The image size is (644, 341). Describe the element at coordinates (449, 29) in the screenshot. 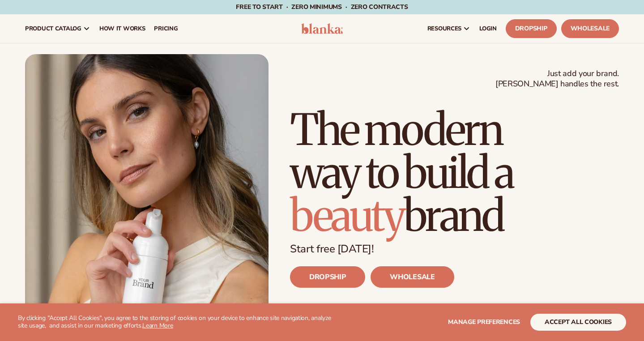

I see `a: resources` at that location.